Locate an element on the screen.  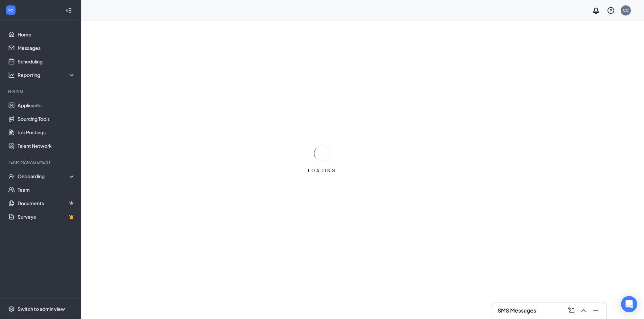
div: Hiring is located at coordinates (41, 91).